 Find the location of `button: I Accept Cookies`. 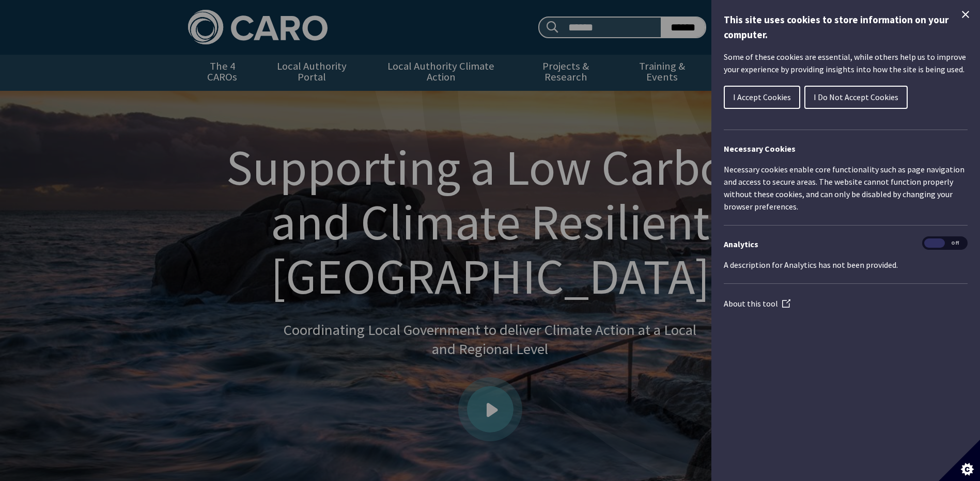

button: I Accept Cookies is located at coordinates (762, 97).